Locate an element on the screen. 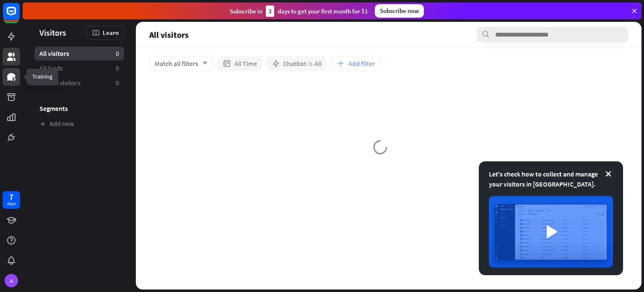 This screenshot has height=292, width=644. a: 7 days is located at coordinates (11, 200).